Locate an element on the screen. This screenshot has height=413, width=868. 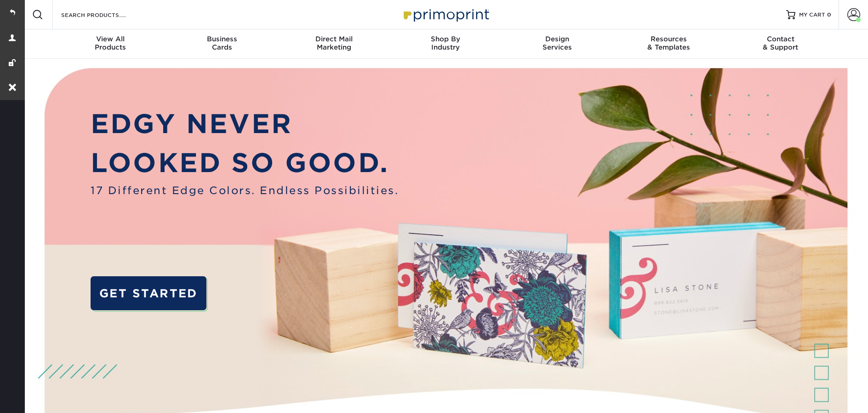
a: BusinessCards is located at coordinates (222, 44).